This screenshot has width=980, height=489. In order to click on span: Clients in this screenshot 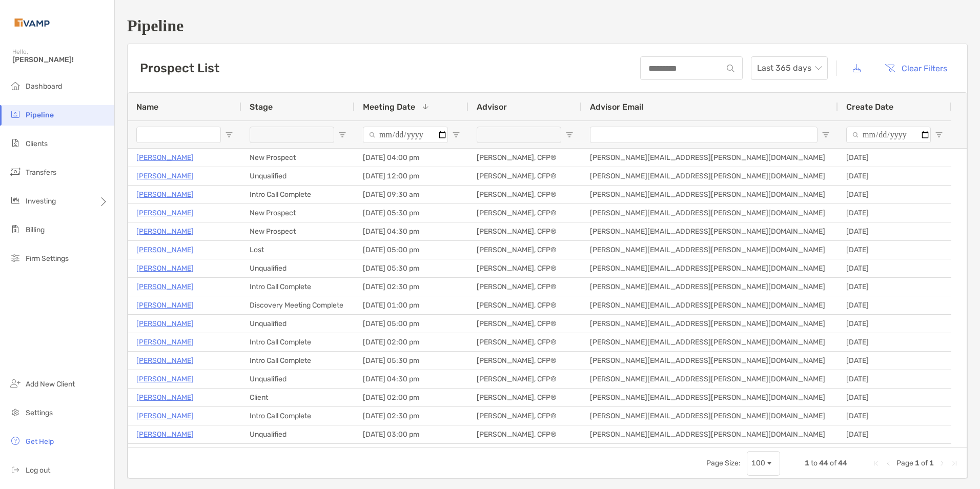, I will do `click(36, 144)`.